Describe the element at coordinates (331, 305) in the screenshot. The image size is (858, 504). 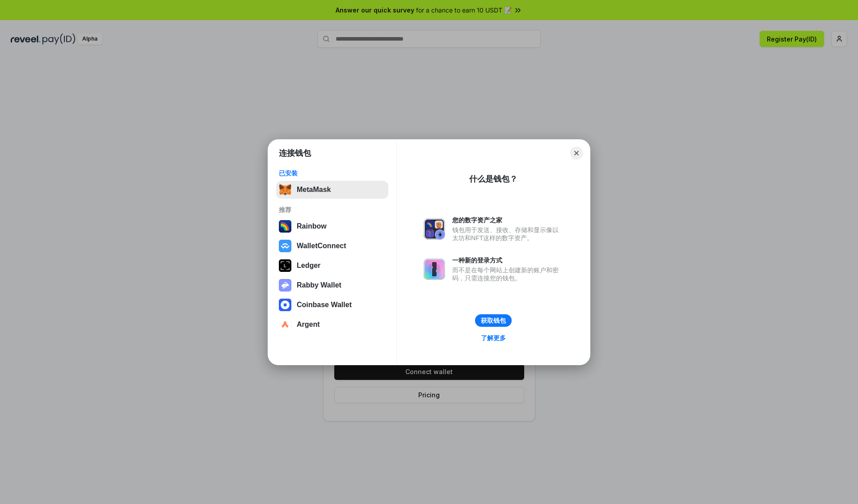
I see `button: Coinbase Wallet` at that location.